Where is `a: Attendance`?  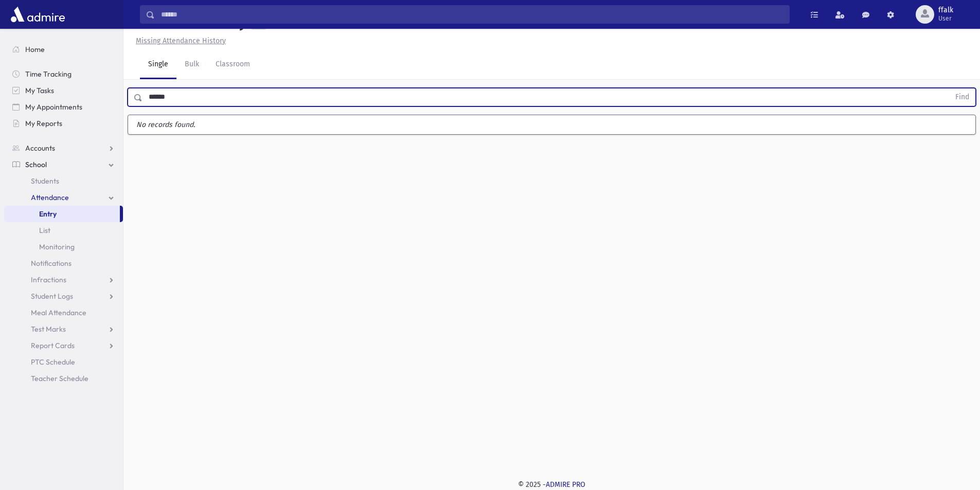
a: Attendance is located at coordinates (63, 197).